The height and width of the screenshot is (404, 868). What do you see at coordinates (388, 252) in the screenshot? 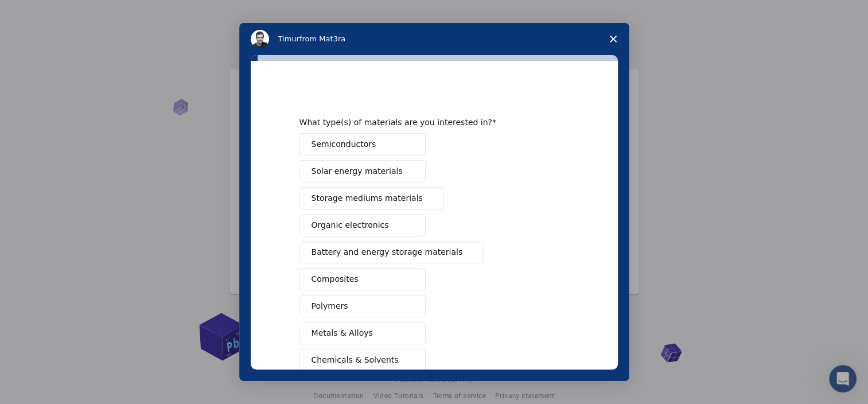
I see `span: Battery and energy storage materials` at bounding box center [388, 252].